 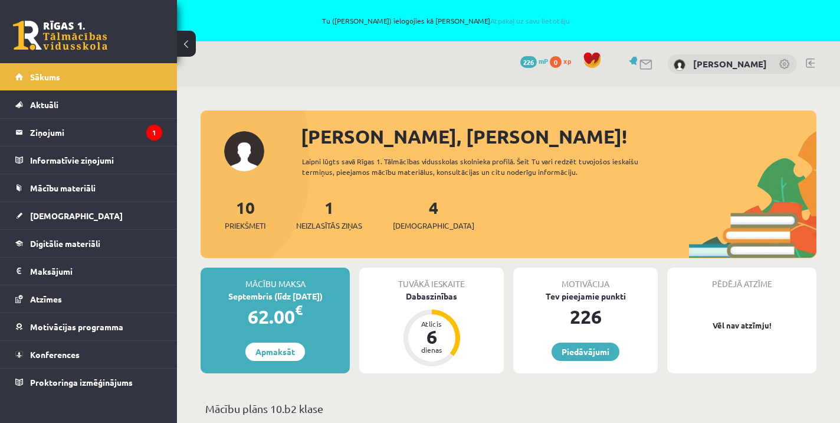 I want to click on span: Digitālie materiāli, so click(x=65, y=243).